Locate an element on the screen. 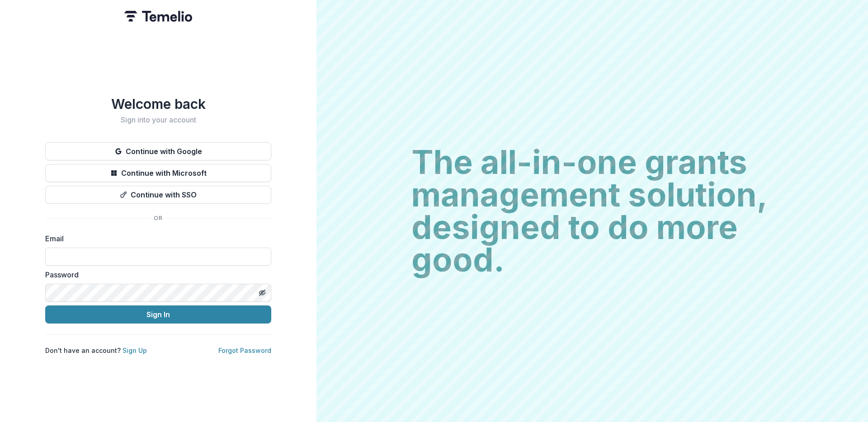 This screenshot has width=868, height=422. a: Sign Up is located at coordinates (135, 350).